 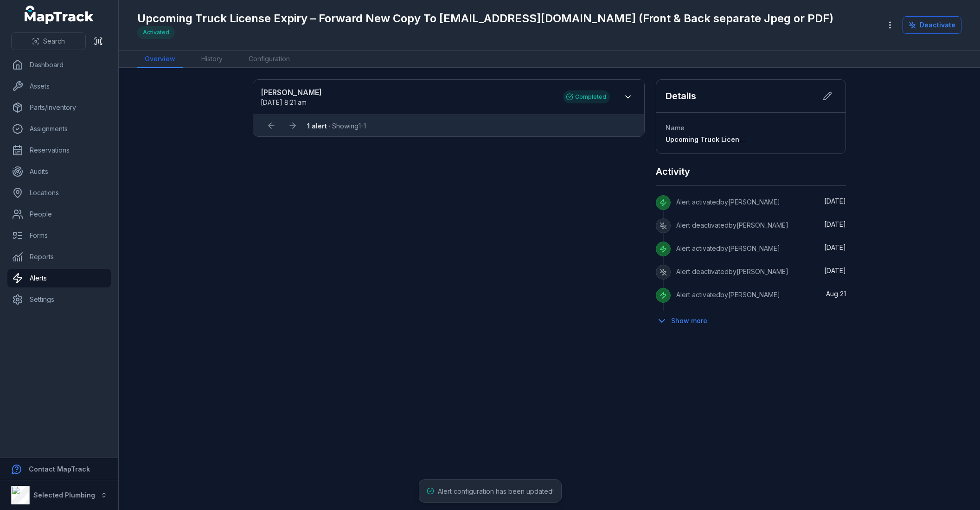 What do you see at coordinates (60, 15) in the screenshot?
I see `a: MapTrack` at bounding box center [60, 15].